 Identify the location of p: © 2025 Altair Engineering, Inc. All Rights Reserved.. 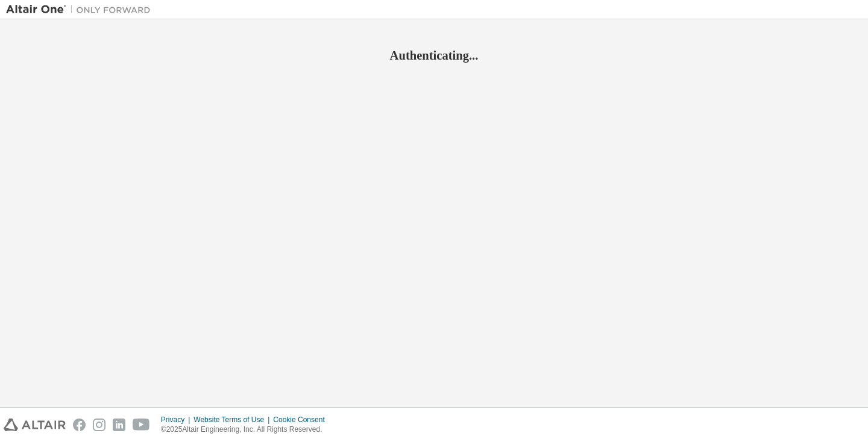
(246, 429).